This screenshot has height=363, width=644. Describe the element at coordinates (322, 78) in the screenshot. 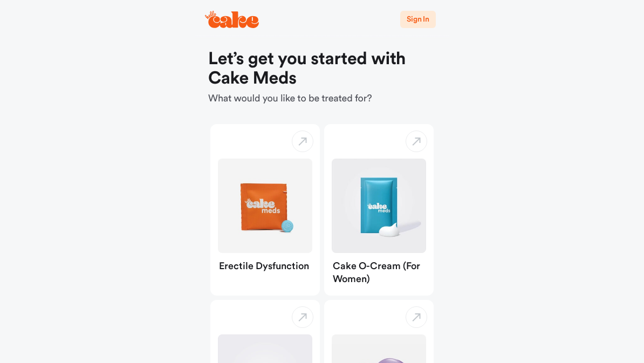

I see `div: What would you like to be treated for?` at that location.